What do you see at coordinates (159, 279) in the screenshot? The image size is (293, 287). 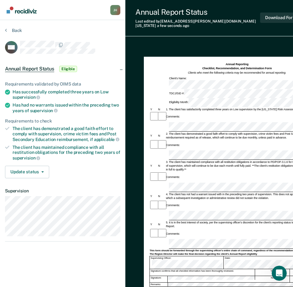 I see `div: Signature:` at bounding box center [159, 279].